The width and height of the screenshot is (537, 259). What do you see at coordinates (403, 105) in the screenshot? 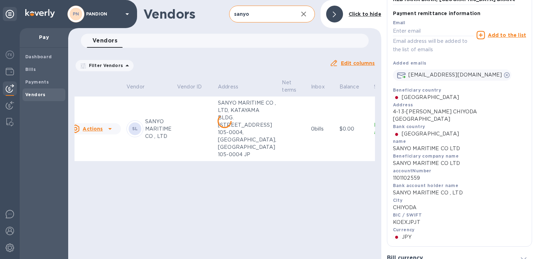
I see `b: Address` at bounding box center [403, 105].